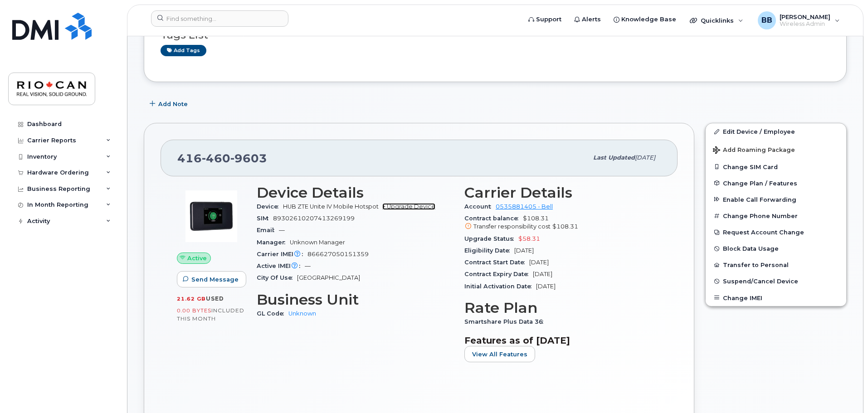 Image resolution: width=868 pixels, height=413 pixels. What do you see at coordinates (496, 262) in the screenshot?
I see `span: Contract Start Date` at bounding box center [496, 262].